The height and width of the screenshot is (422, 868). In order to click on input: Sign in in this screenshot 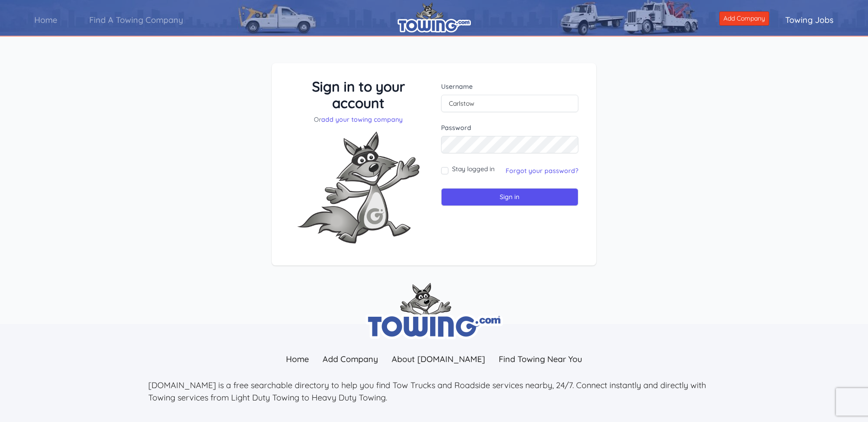, I will do `click(510, 197)`.